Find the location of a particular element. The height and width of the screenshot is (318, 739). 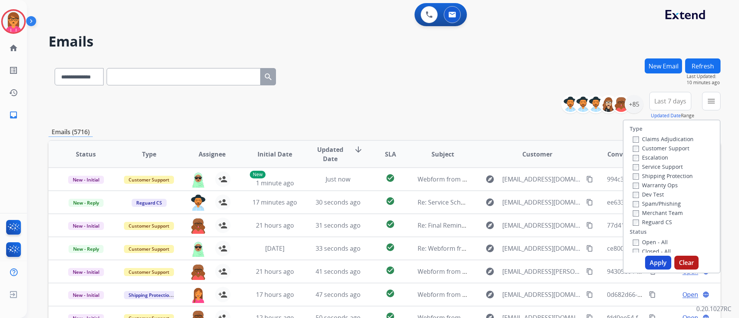

span: 0d682d66-3c82-4be9-b4bc-6bb01faa8427 is located at coordinates (666, 295).